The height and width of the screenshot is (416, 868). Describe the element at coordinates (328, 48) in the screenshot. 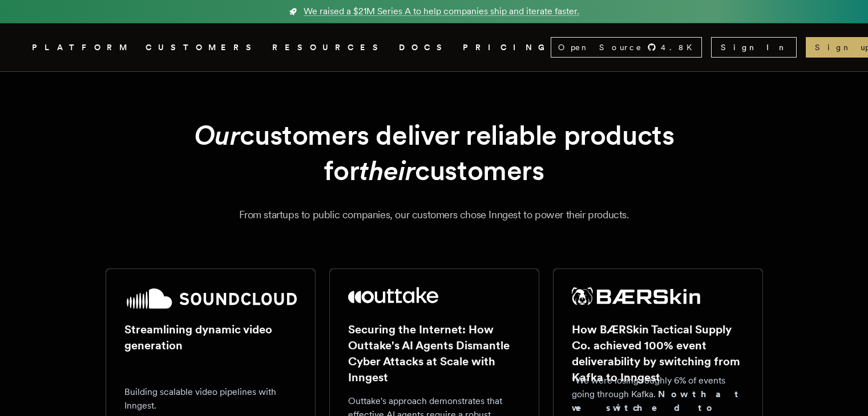

I see `span: RESOURCES` at that location.